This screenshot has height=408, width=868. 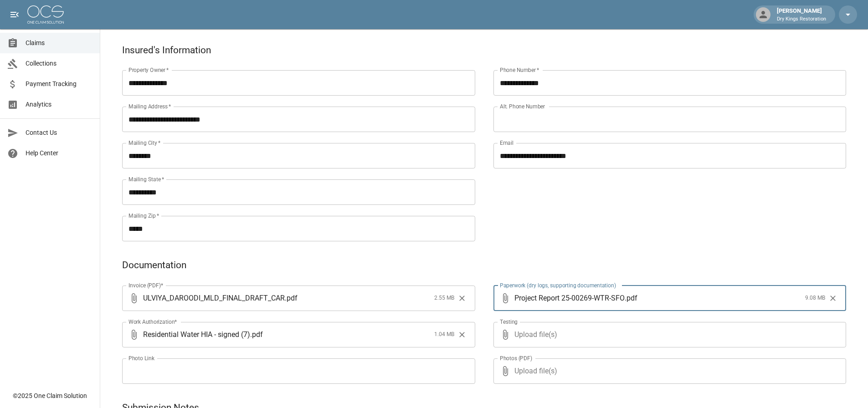 I want to click on p: Dry Kings Restoration, so click(x=802, y=19).